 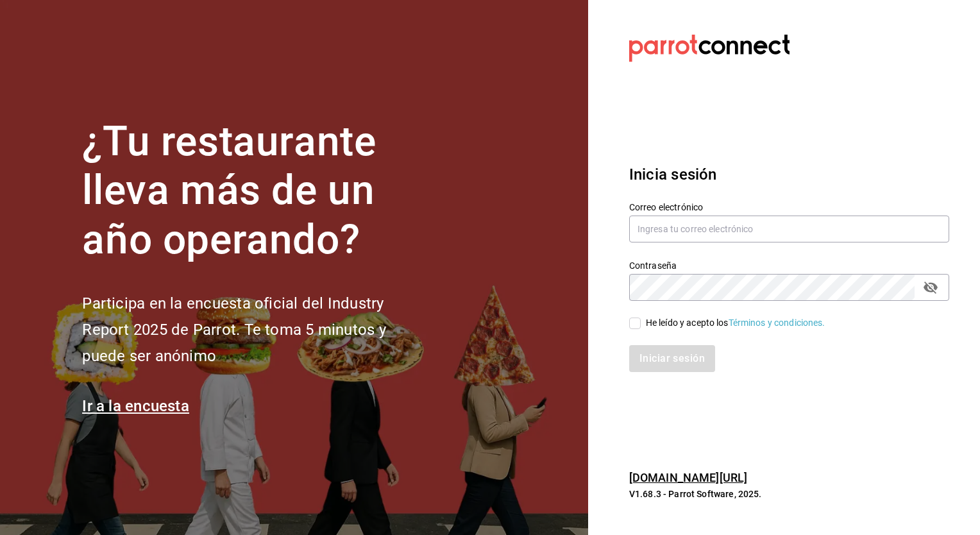 I want to click on button: passwordField, so click(x=931, y=287).